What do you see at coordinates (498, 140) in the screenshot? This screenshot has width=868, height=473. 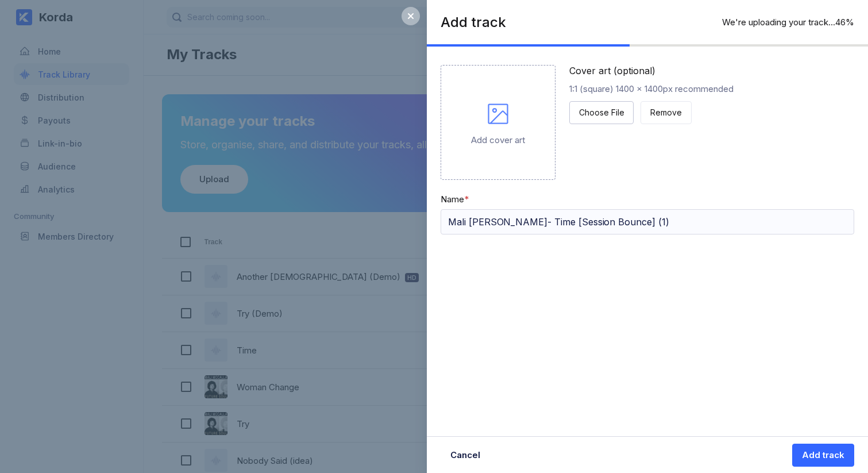 I see `div: Add cover art` at bounding box center [498, 140].